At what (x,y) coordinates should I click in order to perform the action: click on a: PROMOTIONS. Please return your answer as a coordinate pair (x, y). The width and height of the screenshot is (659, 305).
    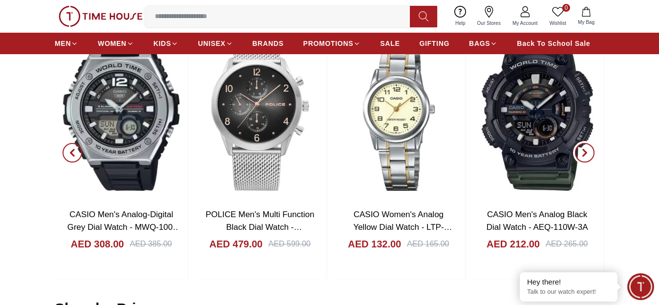
    Looking at the image, I should click on (332, 43).